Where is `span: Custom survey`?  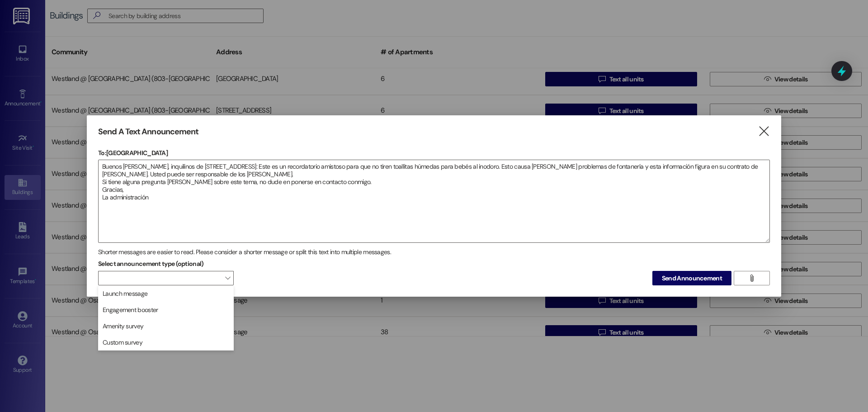
span: Custom survey is located at coordinates (123, 342).